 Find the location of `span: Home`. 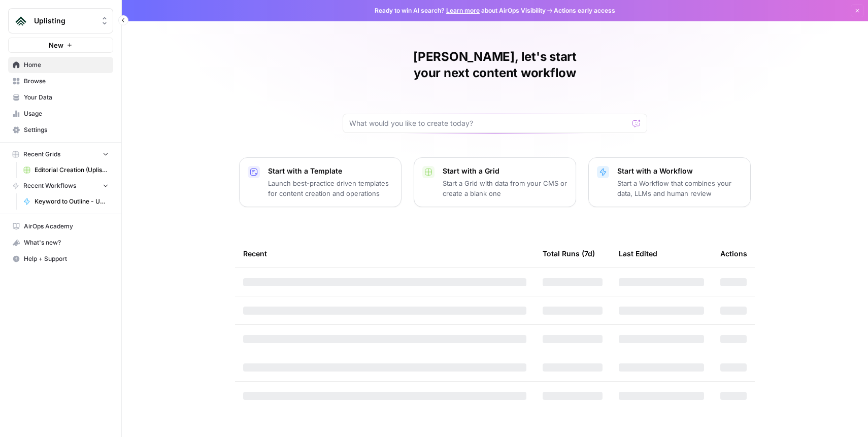

span: Home is located at coordinates (66, 65).